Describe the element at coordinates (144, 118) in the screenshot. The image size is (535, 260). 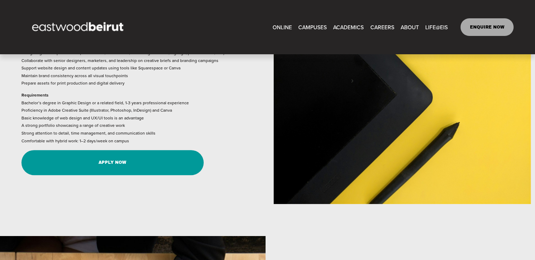
I see `p: Bachelor’s degree in Graphic Design or a related field, 1-3 years professional experience Profici...` at that location.